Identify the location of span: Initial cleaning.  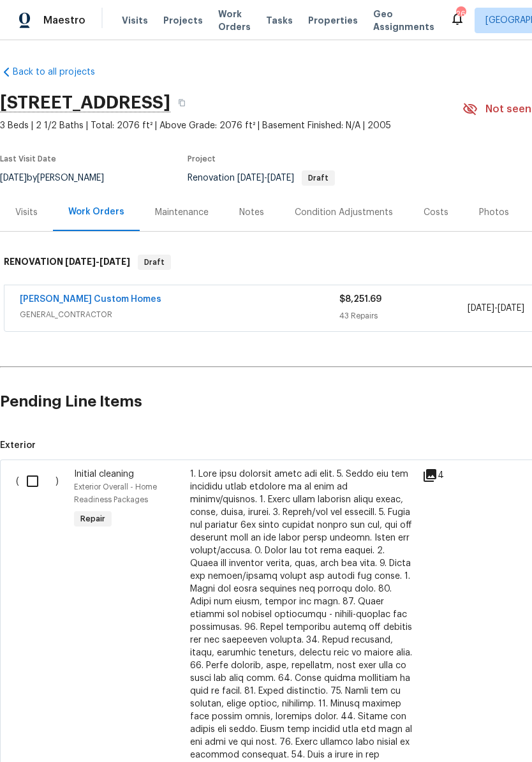
(104, 474).